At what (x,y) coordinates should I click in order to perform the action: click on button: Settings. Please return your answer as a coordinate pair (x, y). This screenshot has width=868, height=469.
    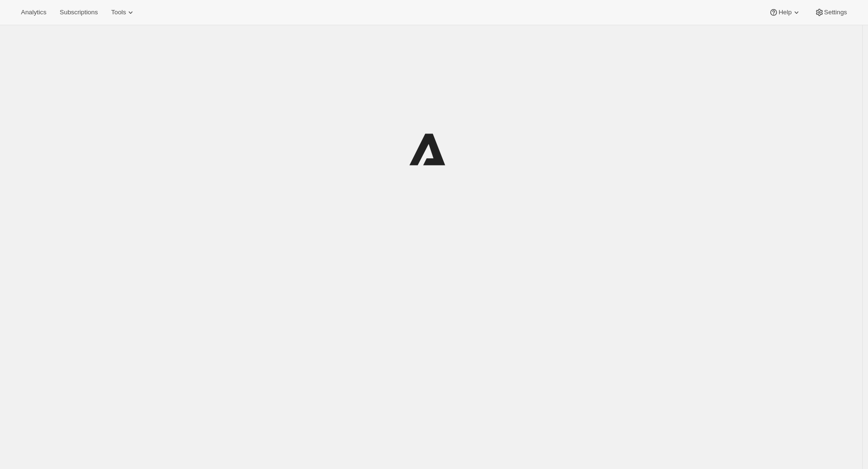
    Looking at the image, I should click on (831, 12).